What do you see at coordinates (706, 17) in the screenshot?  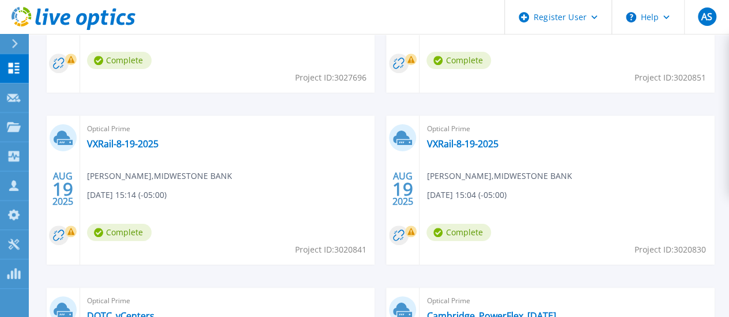 I see `span: AS` at bounding box center [706, 17].